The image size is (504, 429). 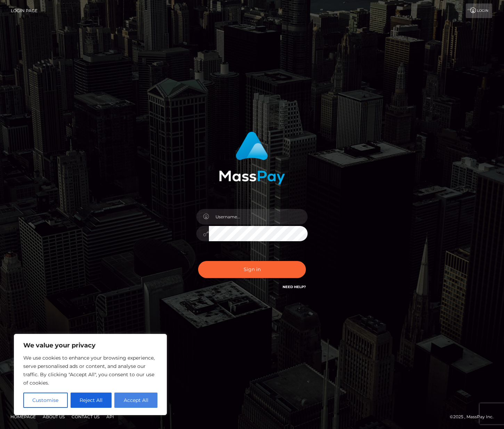 What do you see at coordinates (91, 400) in the screenshot?
I see `button: Reject All` at bounding box center [91, 400].